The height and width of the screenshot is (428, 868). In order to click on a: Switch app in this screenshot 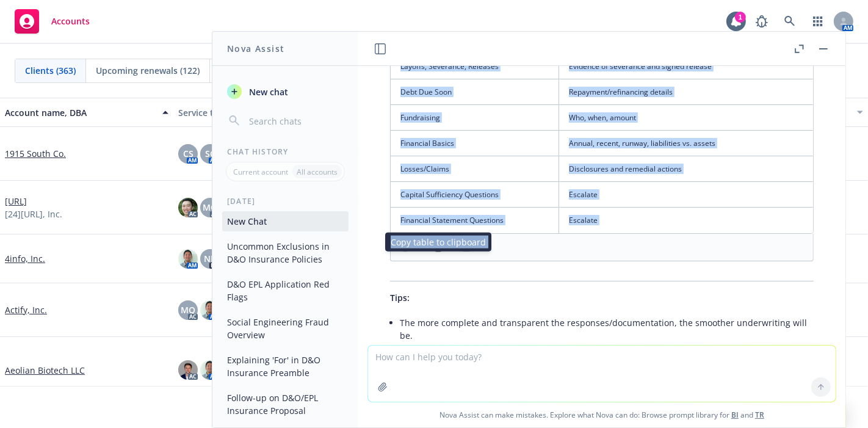, I will do `click(818, 22)`.